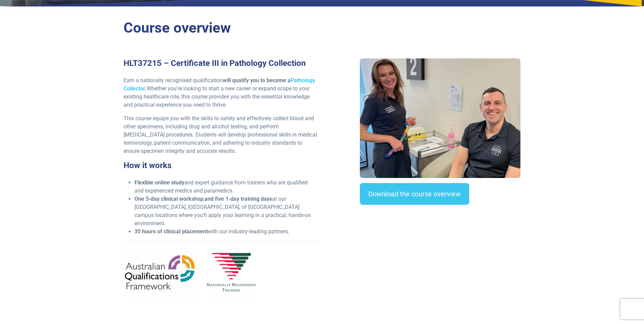 This screenshot has height=324, width=644. Describe the element at coordinates (159, 183) in the screenshot. I see `strong: Flexible online study` at that location.